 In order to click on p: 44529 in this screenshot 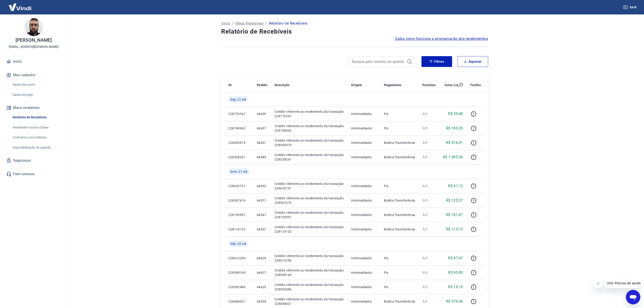, I will do `click(262, 302)`.